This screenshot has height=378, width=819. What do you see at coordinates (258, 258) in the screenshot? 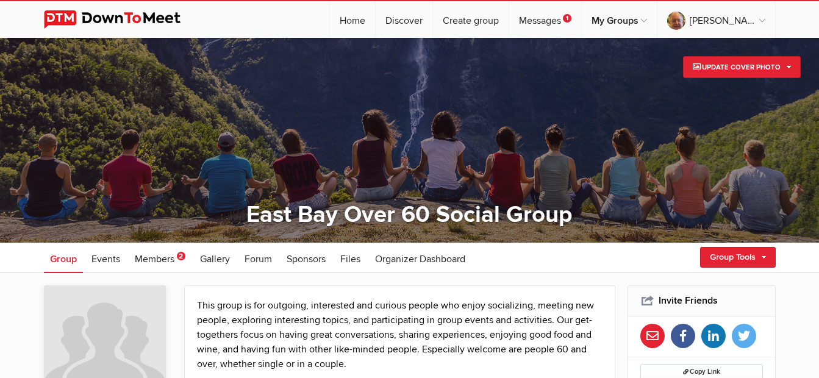
I see `a: Forum` at bounding box center [258, 258].